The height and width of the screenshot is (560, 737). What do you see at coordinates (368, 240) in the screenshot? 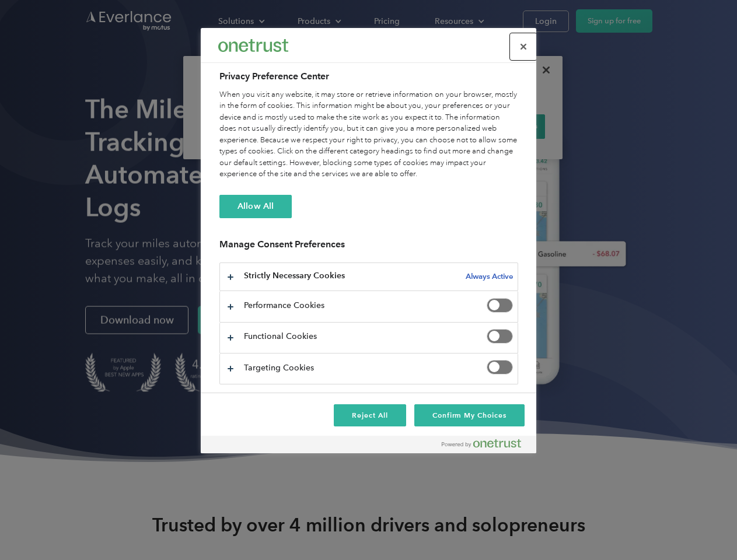
I see `div: Privacy Preference Center` at bounding box center [368, 240].